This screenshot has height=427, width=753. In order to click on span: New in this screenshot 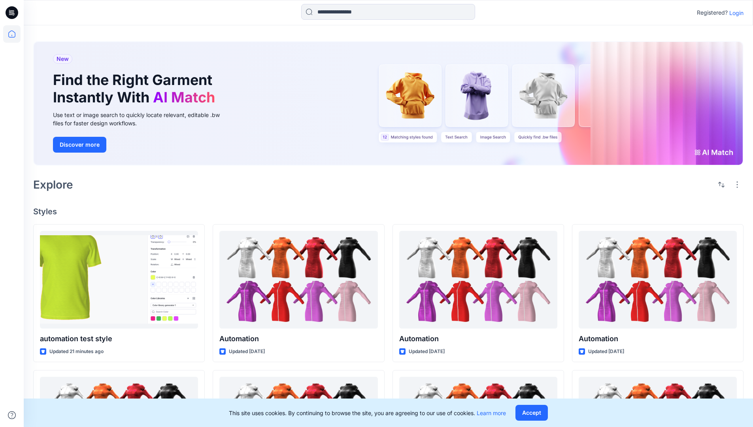, I will do `click(62, 59)`.